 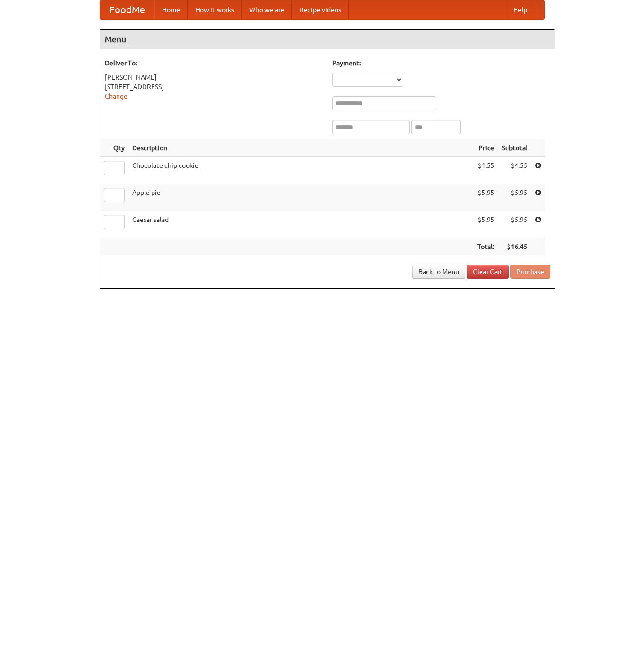 I want to click on th: Price, so click(x=486, y=148).